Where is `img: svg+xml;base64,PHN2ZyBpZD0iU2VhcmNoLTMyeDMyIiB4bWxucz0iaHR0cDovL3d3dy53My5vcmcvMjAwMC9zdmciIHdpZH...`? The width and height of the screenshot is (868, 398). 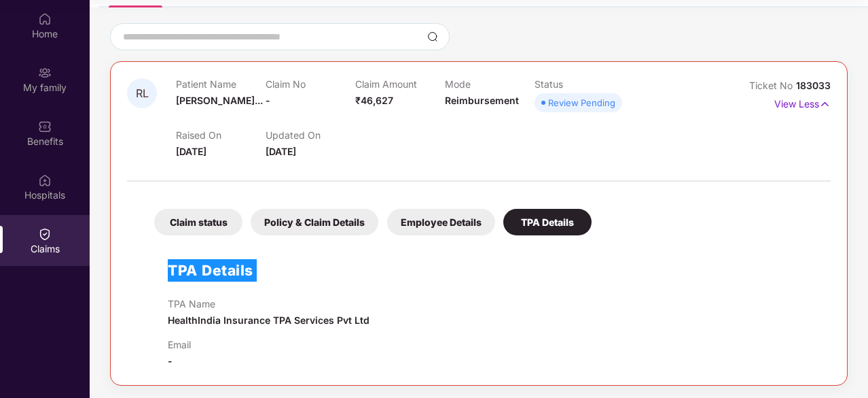
img: svg+xml;base64,PHN2ZyBpZD0iU2VhcmNoLTMyeDMyIiB4bWxucz0iaHR0cDovL3d3dy53My5vcmcvMjAwMC9zdmciIHdpZH... is located at coordinates (433, 37).